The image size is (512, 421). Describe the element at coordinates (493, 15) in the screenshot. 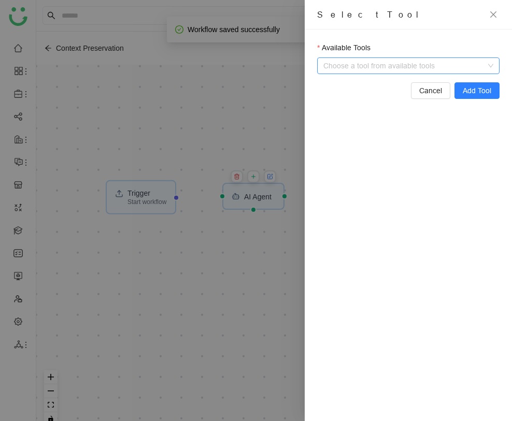

I see `button: Close` at that location.